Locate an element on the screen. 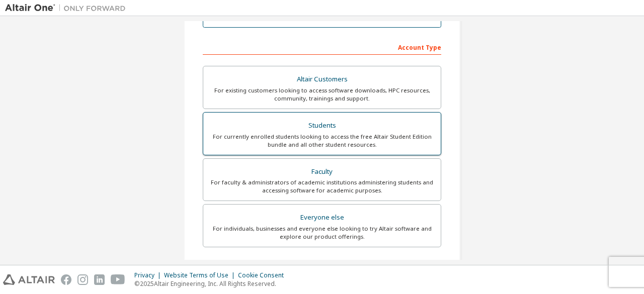  div: For existing customers looking to access software downloads, HPC resources, community, trainings ... is located at coordinates (322, 95).